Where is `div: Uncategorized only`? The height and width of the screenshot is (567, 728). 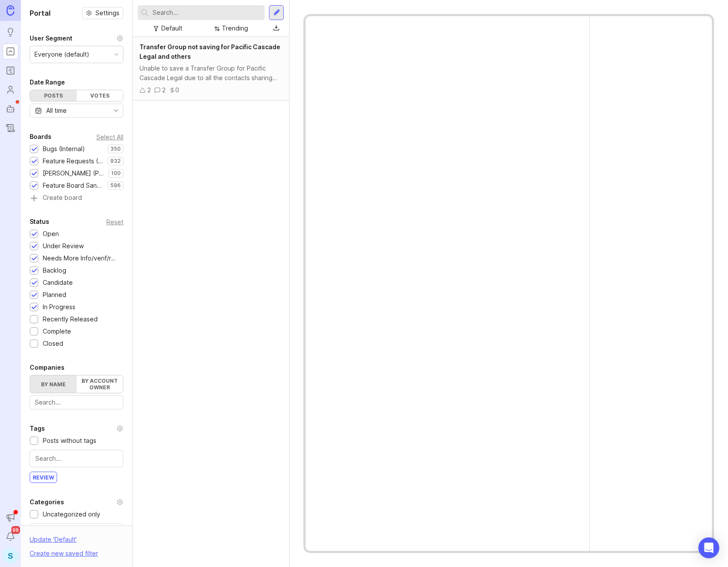
div: Uncategorized only is located at coordinates (72, 515).